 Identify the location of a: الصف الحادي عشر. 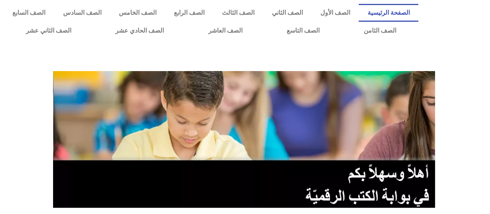
(140, 31).